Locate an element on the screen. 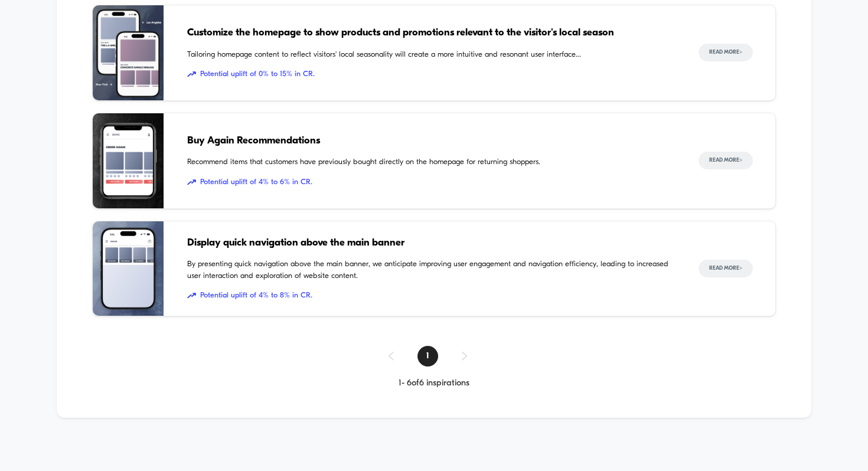 The image size is (868, 471). span: Potential uplift of 0% to 15% in CR. is located at coordinates (431, 75).